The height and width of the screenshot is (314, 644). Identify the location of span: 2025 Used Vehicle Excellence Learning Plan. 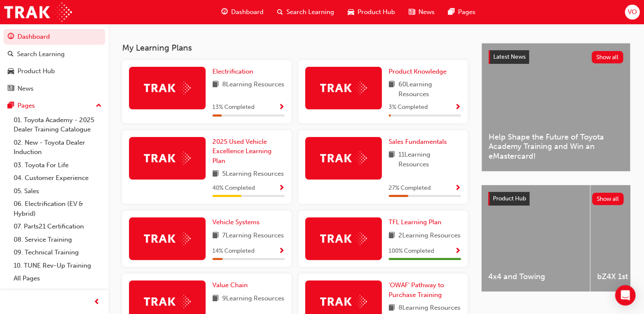
(242, 151).